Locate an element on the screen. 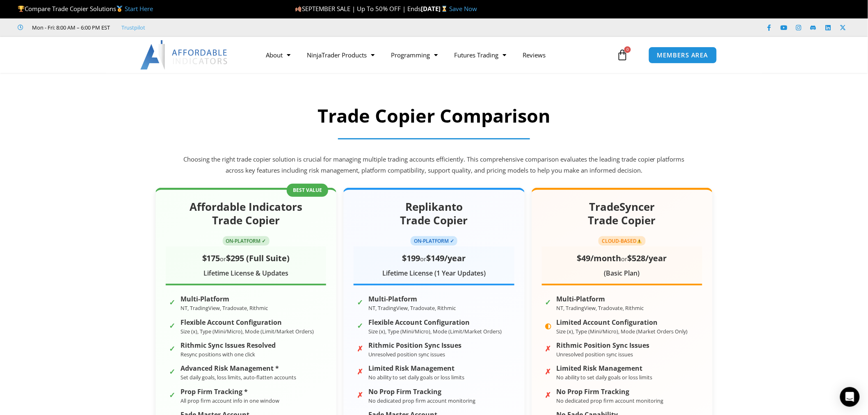  a: MEMBERS AREA is located at coordinates (683, 55).